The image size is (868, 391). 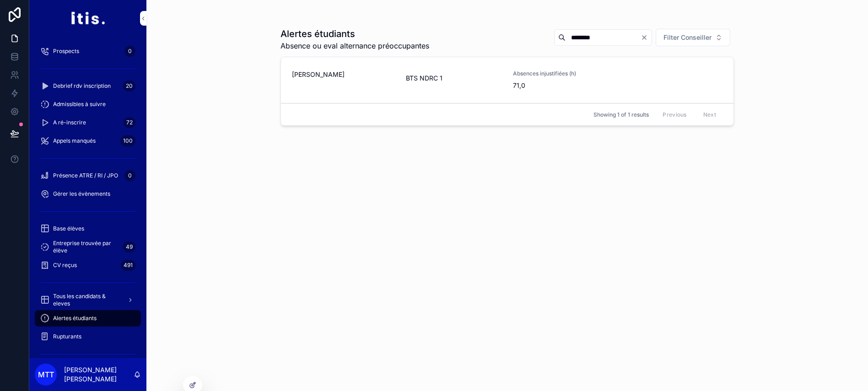 I want to click on div: 20, so click(x=129, y=86).